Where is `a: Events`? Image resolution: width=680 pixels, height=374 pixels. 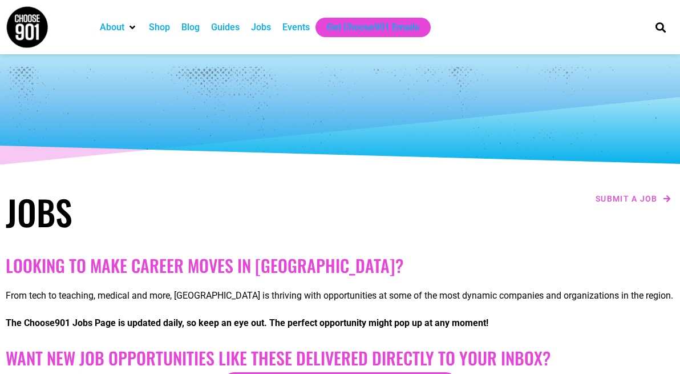 a: Events is located at coordinates (296, 27).